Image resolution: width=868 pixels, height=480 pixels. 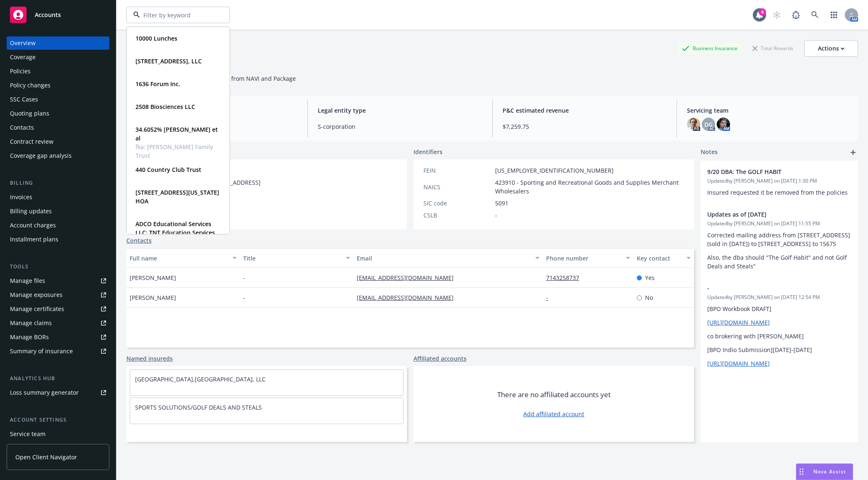 What do you see at coordinates (440, 358) in the screenshot?
I see `a: Affiliated accounts` at bounding box center [440, 358].